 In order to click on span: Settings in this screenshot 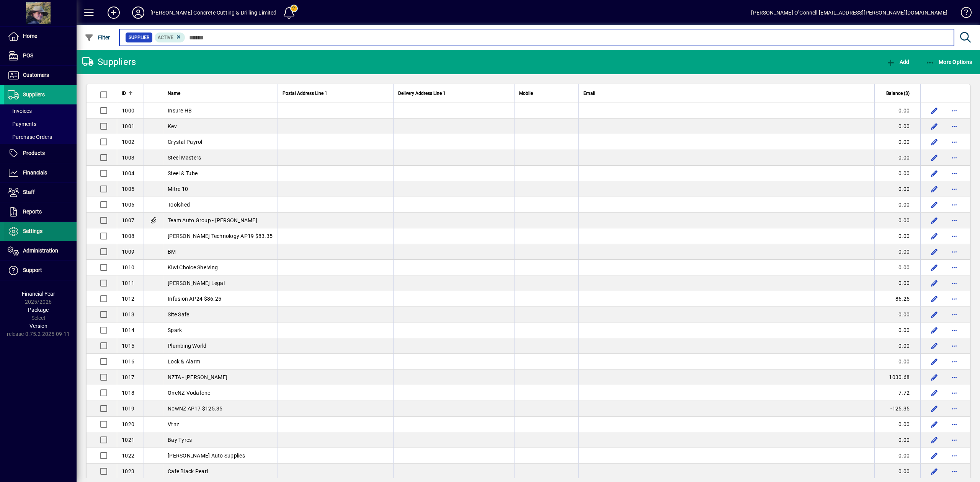, I will do `click(32, 231)`.